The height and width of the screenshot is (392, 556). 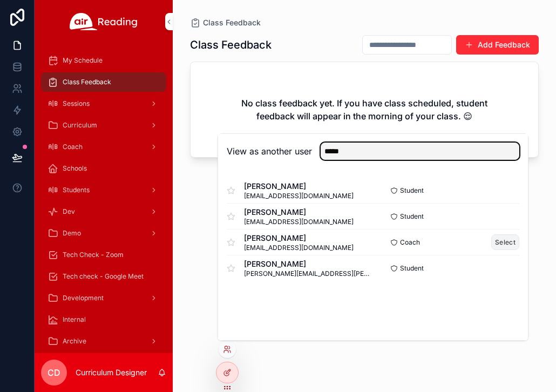 I want to click on span: Tech Check - Zoom, so click(x=93, y=255).